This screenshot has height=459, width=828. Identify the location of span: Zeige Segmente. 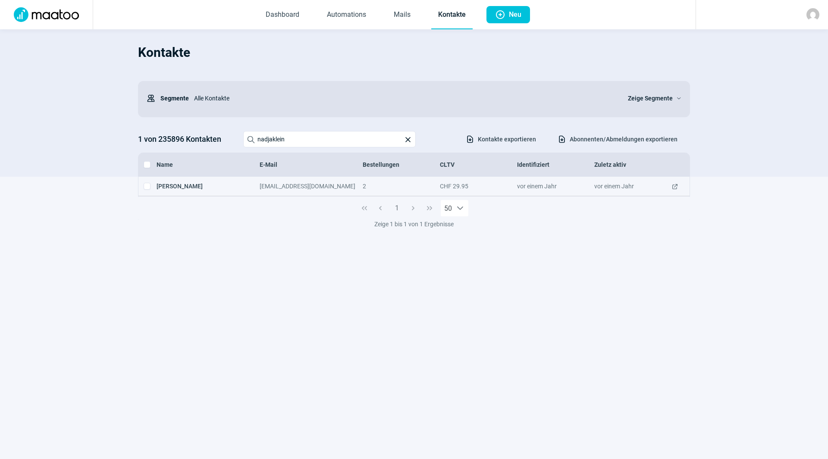
(650, 98).